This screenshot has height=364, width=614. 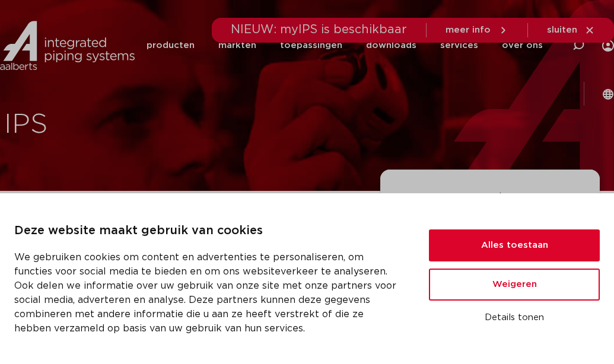 What do you see at coordinates (570, 30) in the screenshot?
I see `a: sluiten` at bounding box center [570, 30].